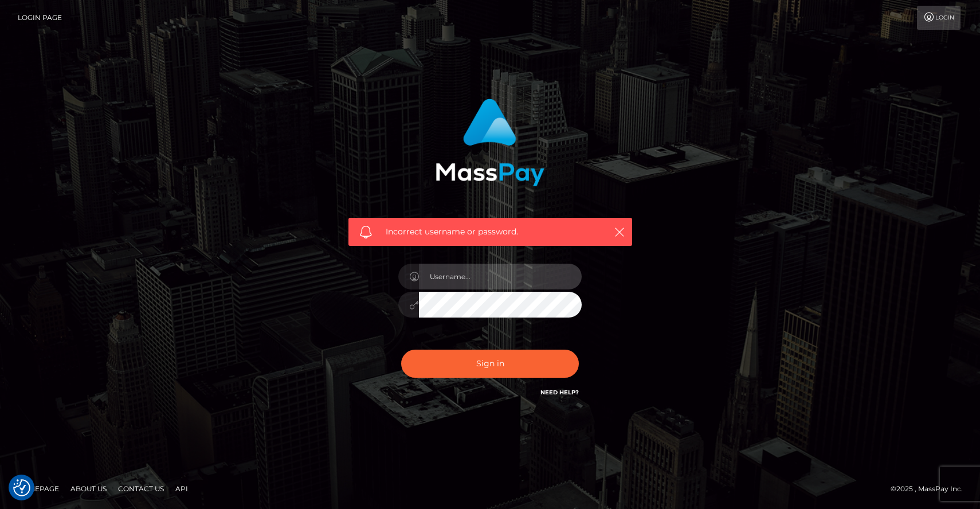  Describe the element at coordinates (559, 392) in the screenshot. I see `a: Need Help?` at that location.